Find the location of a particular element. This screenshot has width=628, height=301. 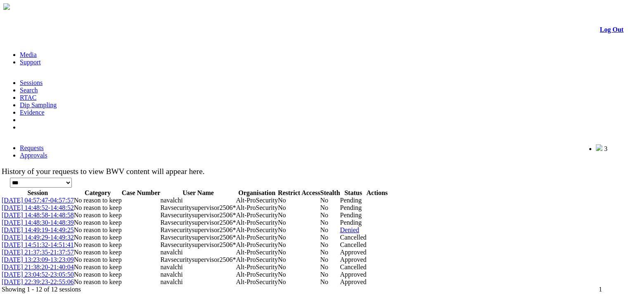

a: Search is located at coordinates (29, 90).